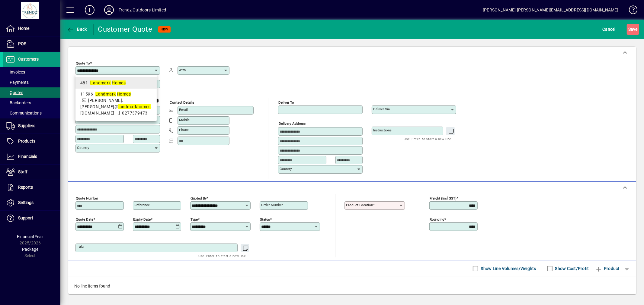 The height and width of the screenshot is (305, 644). Describe the element at coordinates (360, 205) in the screenshot. I see `mat-label: Product location` at that location.